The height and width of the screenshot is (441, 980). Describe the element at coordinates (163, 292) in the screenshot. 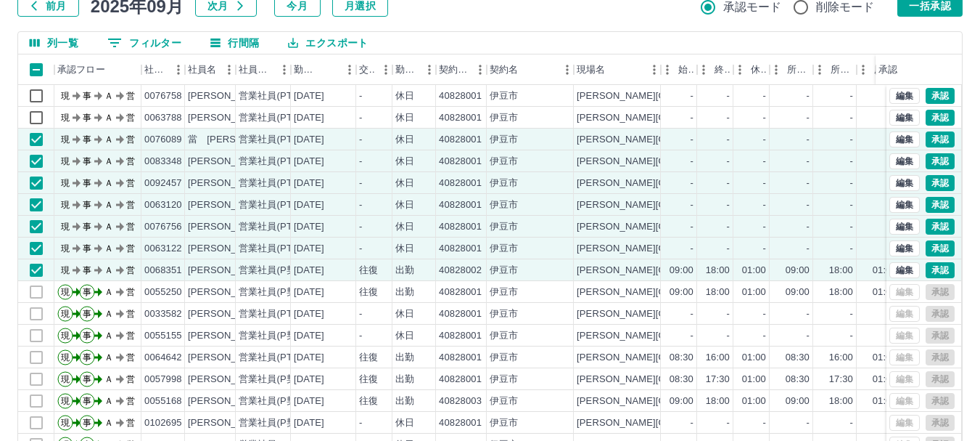

I see `div: 0055250` at that location.